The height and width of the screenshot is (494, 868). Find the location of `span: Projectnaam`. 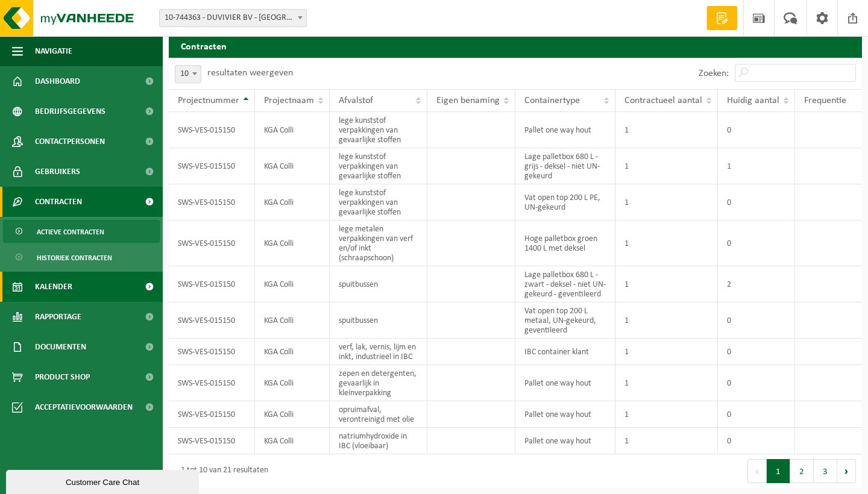

span: Projectnaam is located at coordinates (289, 101).